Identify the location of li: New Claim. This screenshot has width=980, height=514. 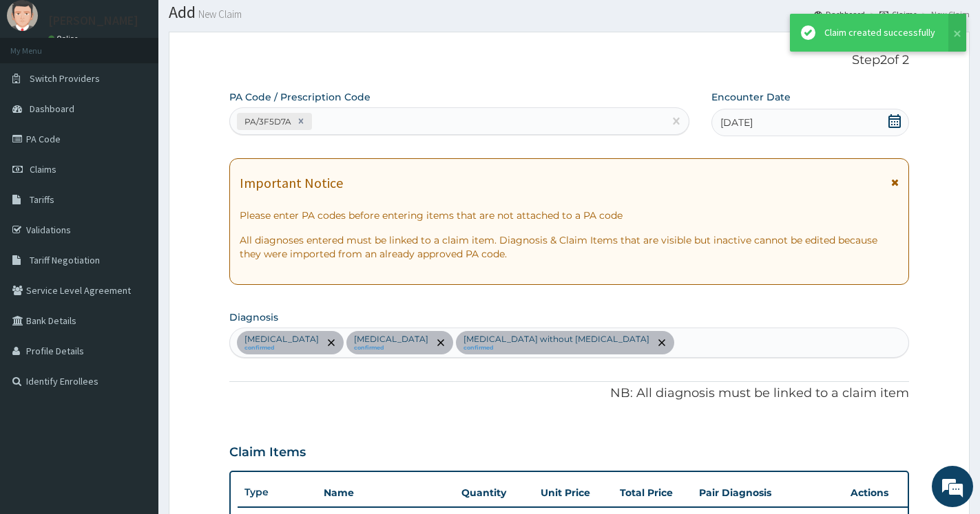
(944, 13).